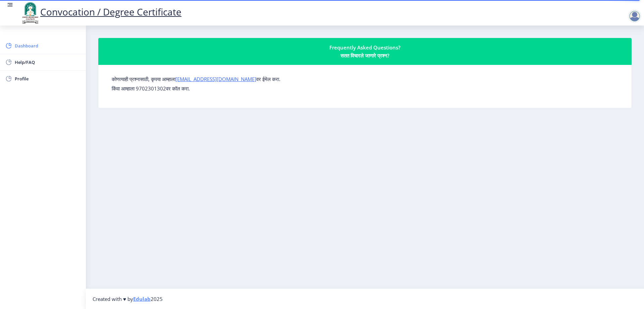  What do you see at coordinates (128, 299) in the screenshot?
I see `span: Created with ♥ by 2025` at bounding box center [128, 299].